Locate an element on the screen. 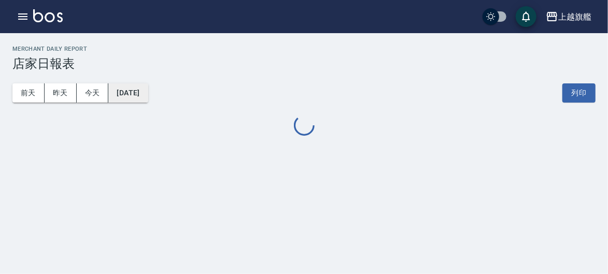 Image resolution: width=608 pixels, height=274 pixels. button: 前天 is located at coordinates (29, 93).